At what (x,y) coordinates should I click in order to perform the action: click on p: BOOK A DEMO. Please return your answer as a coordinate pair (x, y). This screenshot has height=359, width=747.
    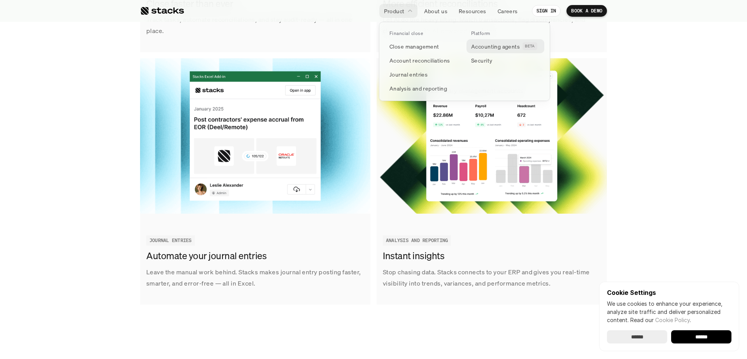
    Looking at the image, I should click on (586, 11).